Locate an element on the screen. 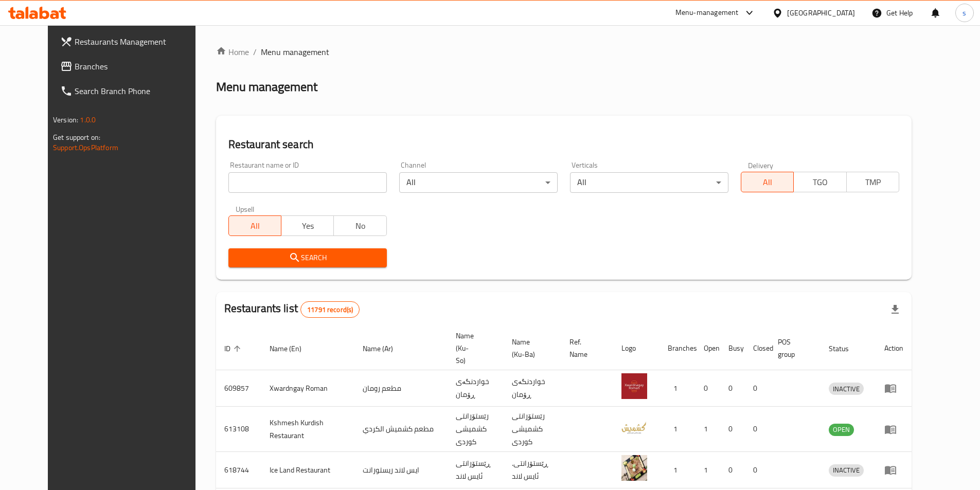 The image size is (980, 490). th: Closed is located at coordinates (757, 348).